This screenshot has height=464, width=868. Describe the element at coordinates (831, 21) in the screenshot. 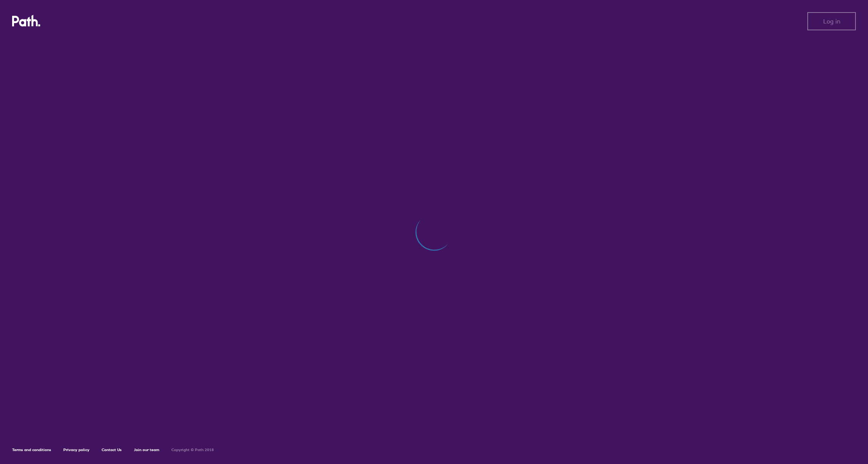

I see `span: Log in` at that location.